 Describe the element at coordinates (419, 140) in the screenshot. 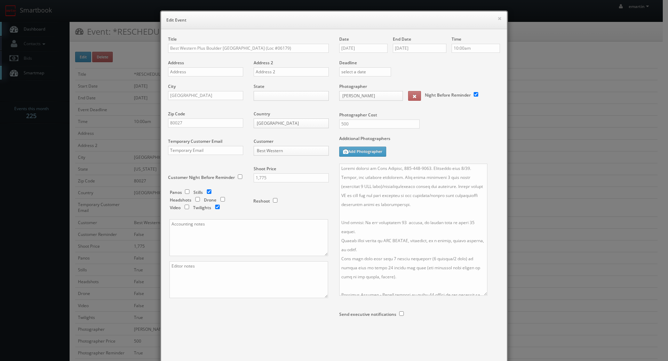

I see `label: Additional Photographers` at that location.